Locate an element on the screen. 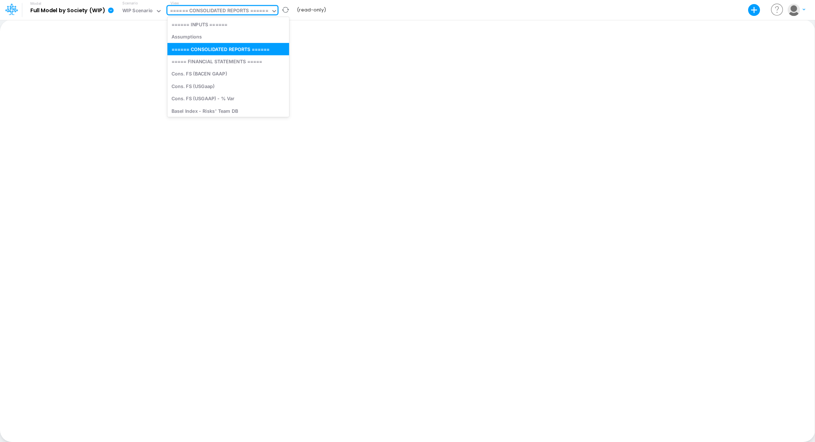  div: WIP Scenario is located at coordinates (138, 11).